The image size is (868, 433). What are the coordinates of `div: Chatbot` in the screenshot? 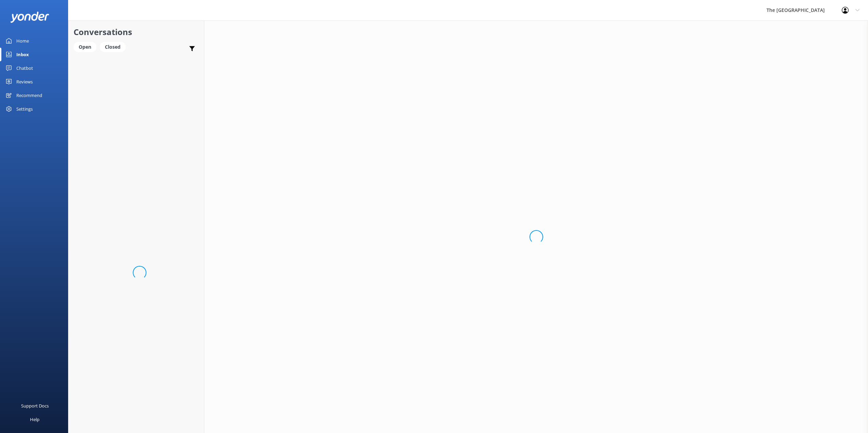 It's located at (25, 68).